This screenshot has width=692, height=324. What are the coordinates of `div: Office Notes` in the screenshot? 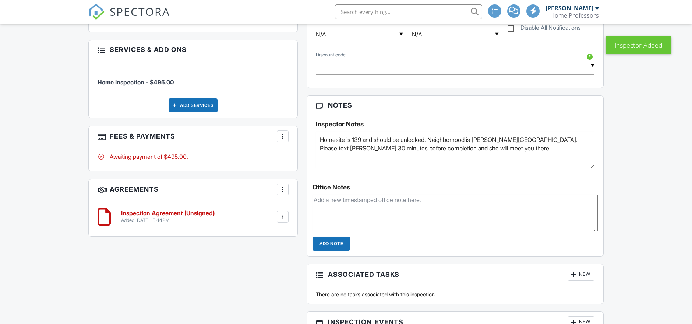 It's located at (455, 187).